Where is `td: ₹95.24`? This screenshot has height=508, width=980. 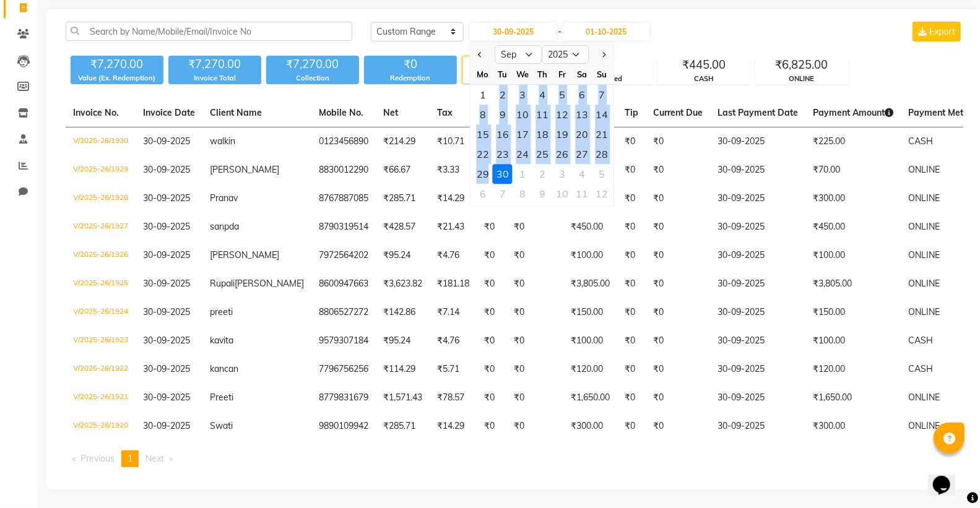 td: ₹95.24 is located at coordinates (402, 341).